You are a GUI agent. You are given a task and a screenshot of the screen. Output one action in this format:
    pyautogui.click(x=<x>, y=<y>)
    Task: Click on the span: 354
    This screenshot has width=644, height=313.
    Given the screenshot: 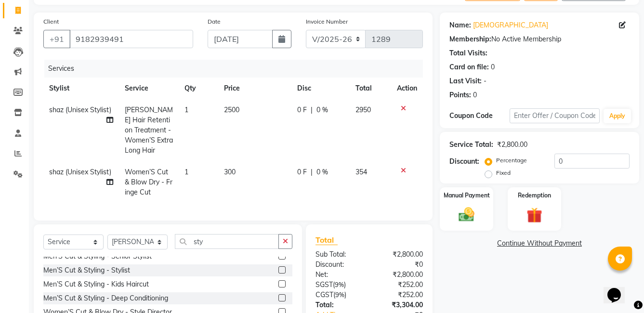 What is the action you would take?
    pyautogui.click(x=361, y=172)
    